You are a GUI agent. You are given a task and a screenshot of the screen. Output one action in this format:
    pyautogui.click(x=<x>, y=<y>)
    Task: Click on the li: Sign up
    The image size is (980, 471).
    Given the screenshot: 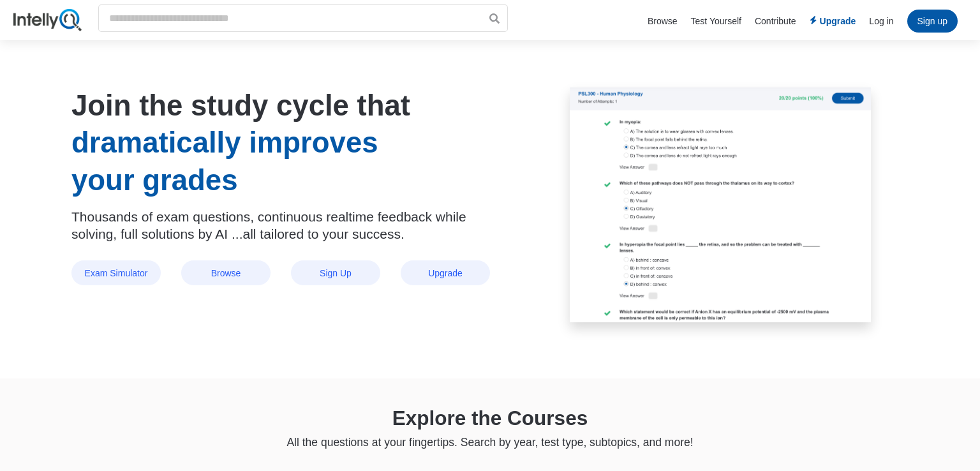 What is the action you would take?
    pyautogui.click(x=932, y=21)
    